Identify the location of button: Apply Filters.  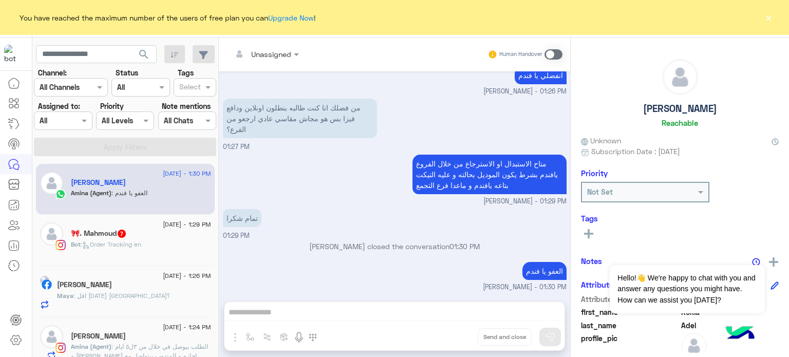
(125, 147).